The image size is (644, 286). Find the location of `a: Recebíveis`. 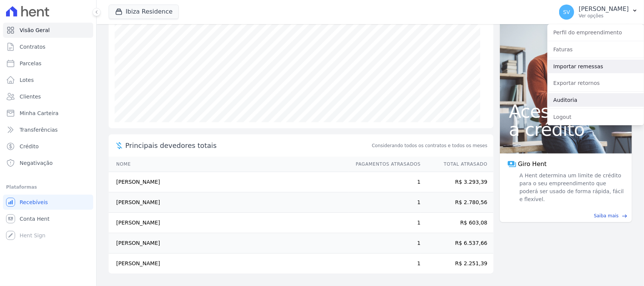

a: Recebíveis is located at coordinates (48, 202).